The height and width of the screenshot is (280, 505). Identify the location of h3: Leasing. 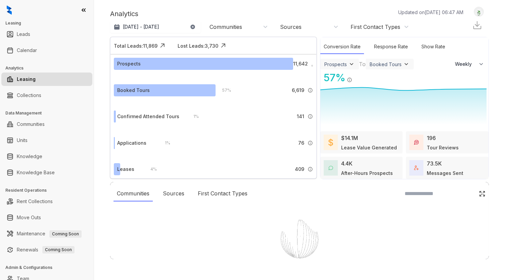
(49, 23).